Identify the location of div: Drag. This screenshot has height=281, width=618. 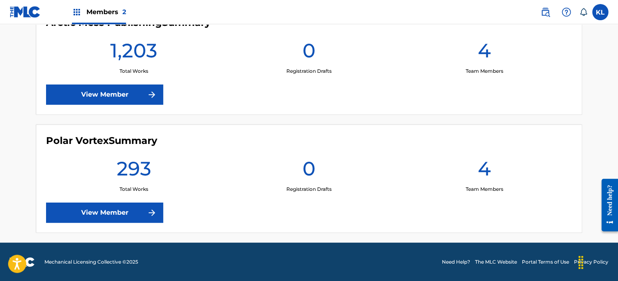
(581, 262).